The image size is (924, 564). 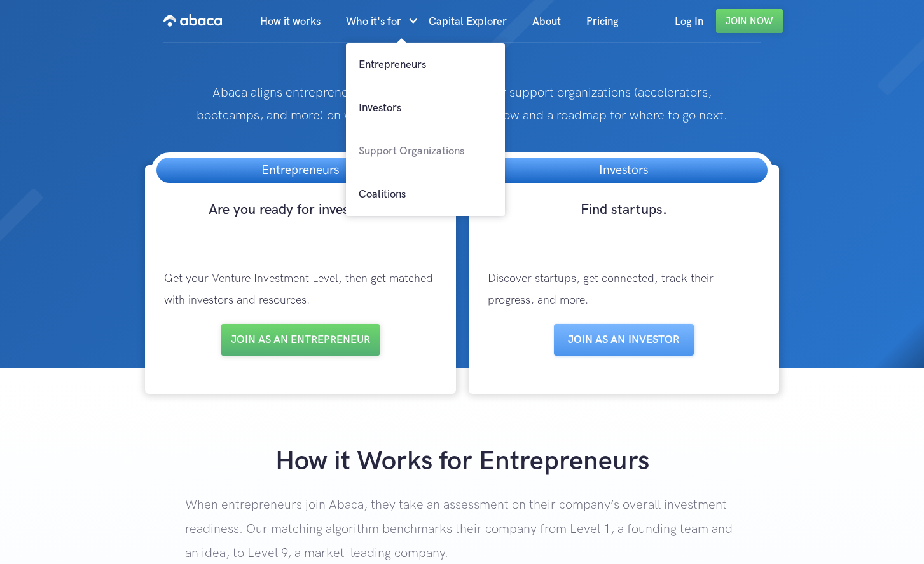 What do you see at coordinates (624, 340) in the screenshot?
I see `a: Join as aN INVESTOR` at bounding box center [624, 340].